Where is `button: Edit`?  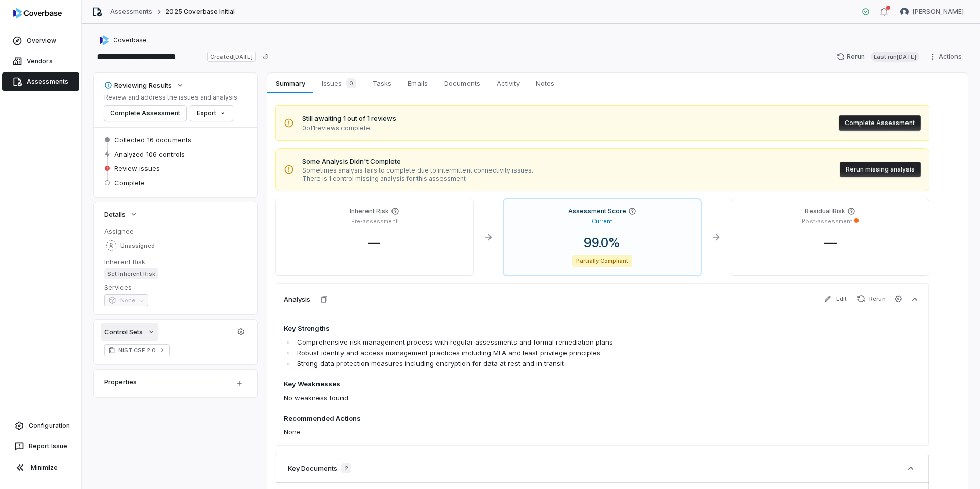
button: Edit is located at coordinates (835, 299).